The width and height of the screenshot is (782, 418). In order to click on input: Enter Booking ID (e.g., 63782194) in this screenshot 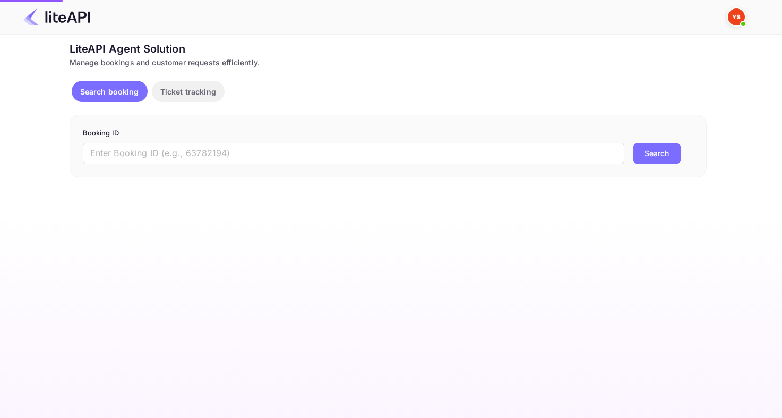, I will do `click(353, 153)`.